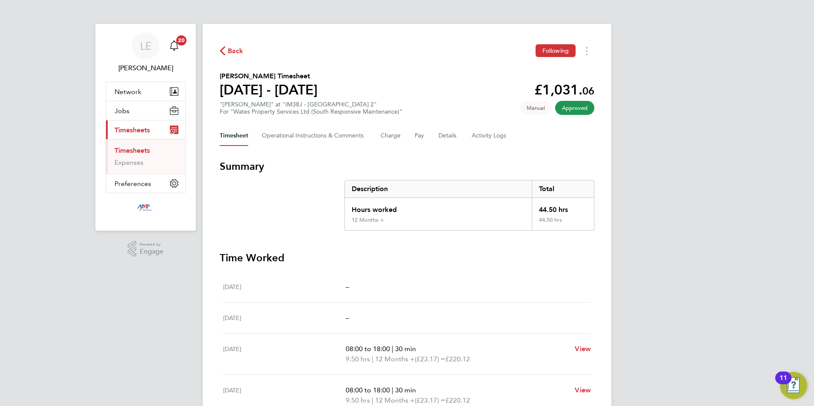 The width and height of the screenshot is (814, 406). Describe the element at coordinates (575, 108) in the screenshot. I see `span: This timesheet has been approved.` at that location.